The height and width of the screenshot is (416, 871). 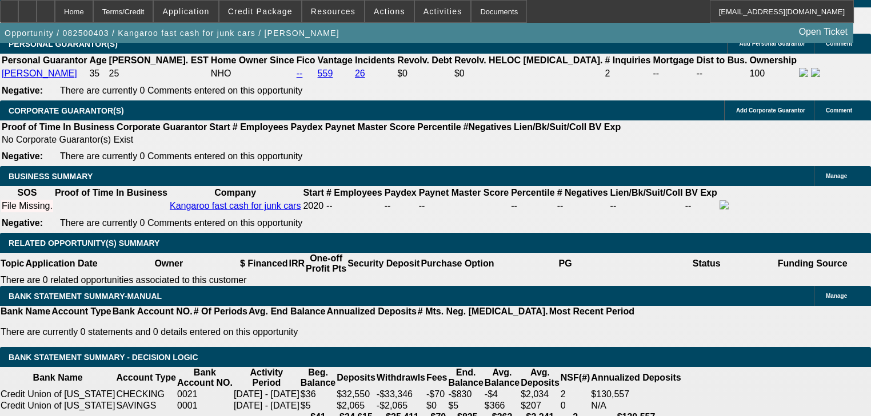 I want to click on th: Avg. End Balance, so click(x=287, y=312).